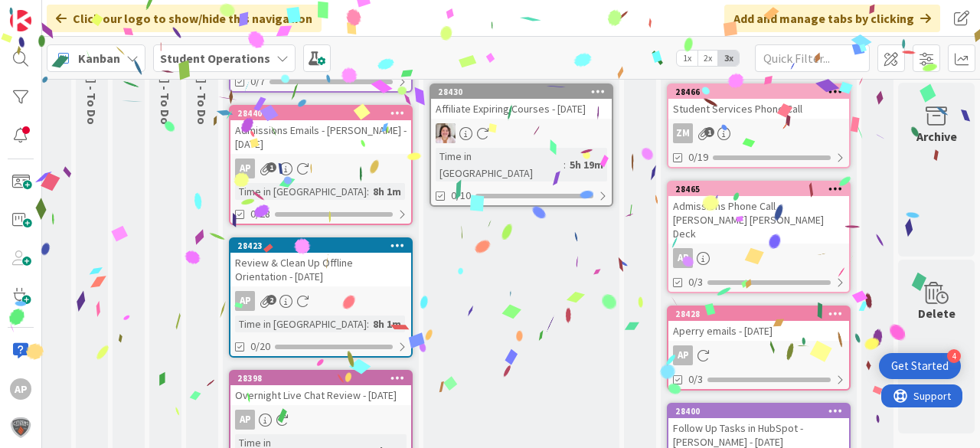 Image resolution: width=980 pixels, height=448 pixels. What do you see at coordinates (99, 58) in the screenshot?
I see `span: Kanban` at bounding box center [99, 58].